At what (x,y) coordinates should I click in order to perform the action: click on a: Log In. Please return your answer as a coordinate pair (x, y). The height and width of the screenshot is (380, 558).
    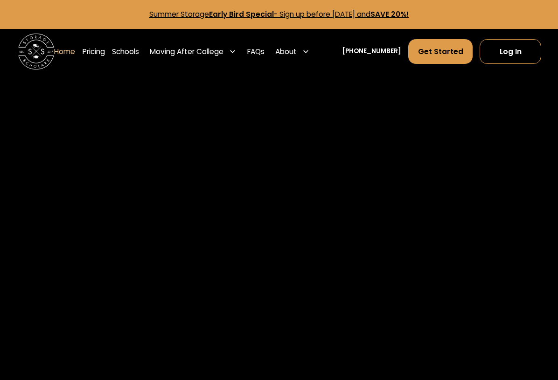
    Looking at the image, I should click on (510, 51).